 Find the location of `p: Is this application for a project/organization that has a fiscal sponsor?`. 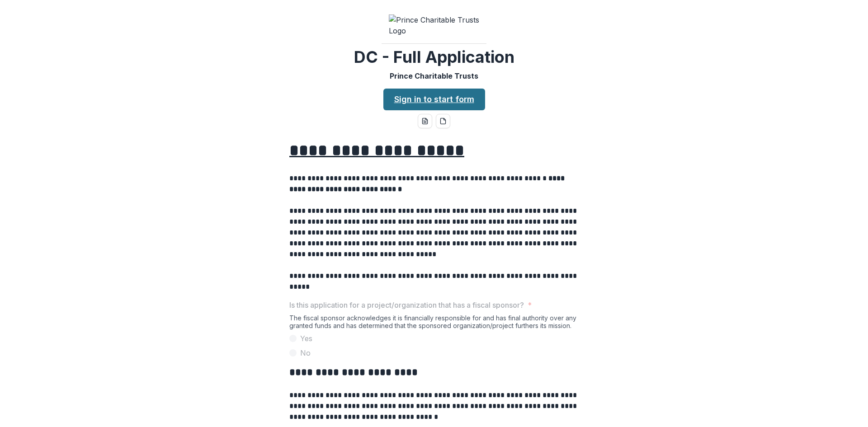

p: Is this application for a project/organization that has a fiscal sponsor? is located at coordinates (406, 305).